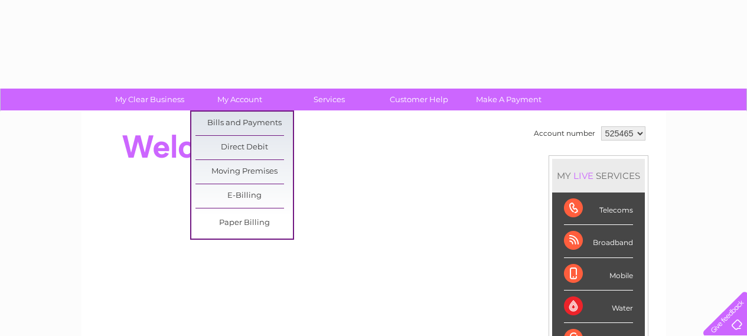 The image size is (747, 336). Describe the element at coordinates (564, 133) in the screenshot. I see `td: Account number` at that location.